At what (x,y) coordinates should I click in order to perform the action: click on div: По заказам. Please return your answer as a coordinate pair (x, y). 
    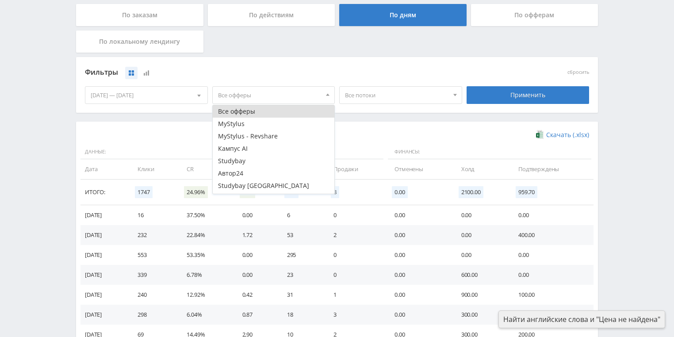
    Looking at the image, I should click on (140, 15).